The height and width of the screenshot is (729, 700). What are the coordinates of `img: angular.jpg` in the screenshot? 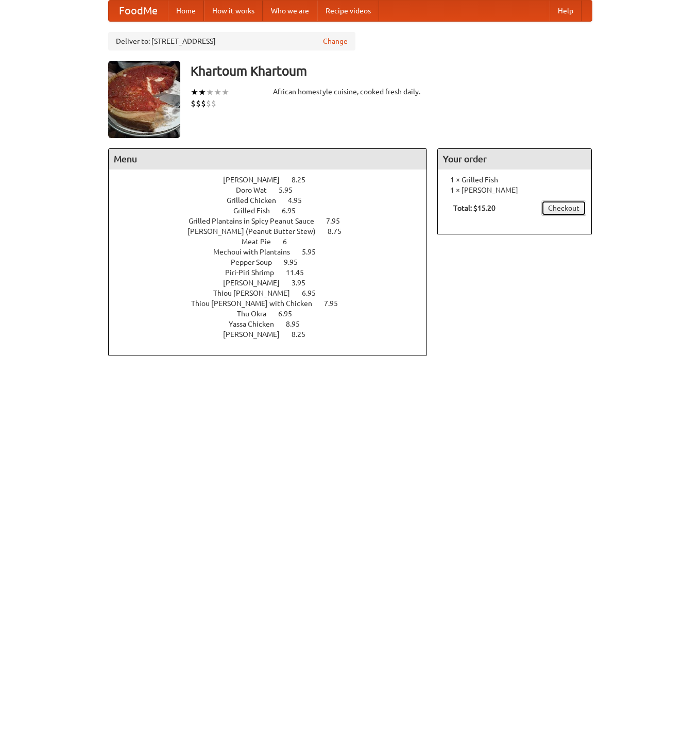 It's located at (144, 99).